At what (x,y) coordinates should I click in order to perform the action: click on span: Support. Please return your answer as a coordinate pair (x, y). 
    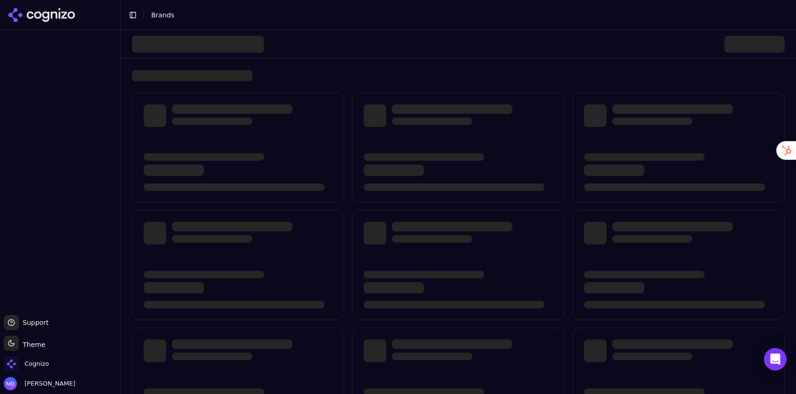
    Looking at the image, I should click on (33, 323).